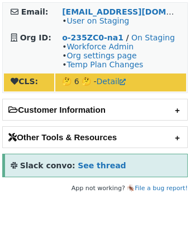 This screenshot has height=230, width=190. Describe the element at coordinates (93, 38) in the screenshot. I see `strong: o-235ZC0-na1` at that location.